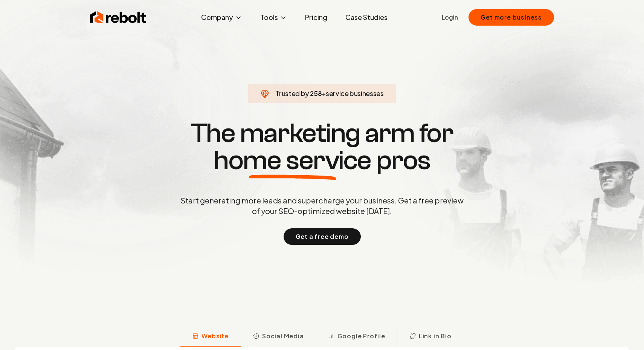 Image resolution: width=644 pixels, height=350 pixels. Describe the element at coordinates (367, 17) in the screenshot. I see `a: Case Studies` at that location.